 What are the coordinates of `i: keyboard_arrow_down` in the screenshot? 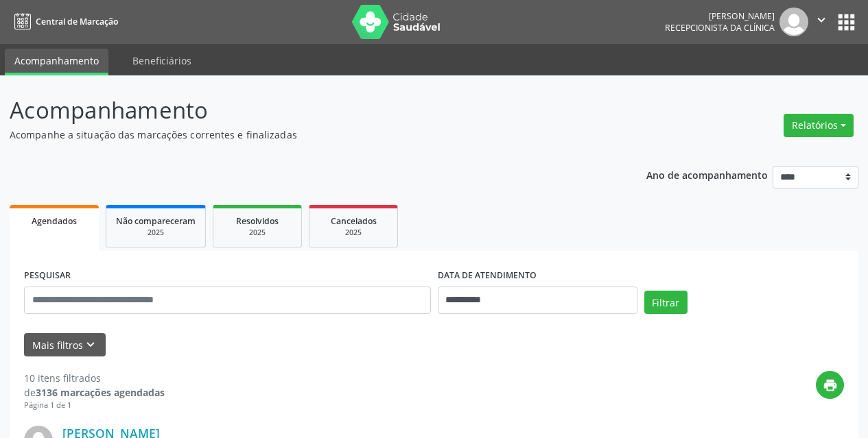 It's located at (91, 345).